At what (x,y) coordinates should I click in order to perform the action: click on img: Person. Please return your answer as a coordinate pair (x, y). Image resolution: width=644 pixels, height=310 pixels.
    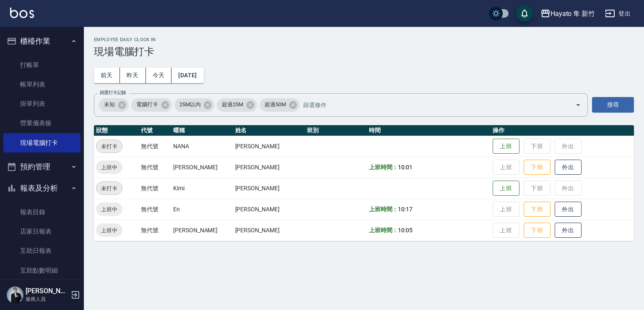
    Looking at the image, I should click on (15, 295).